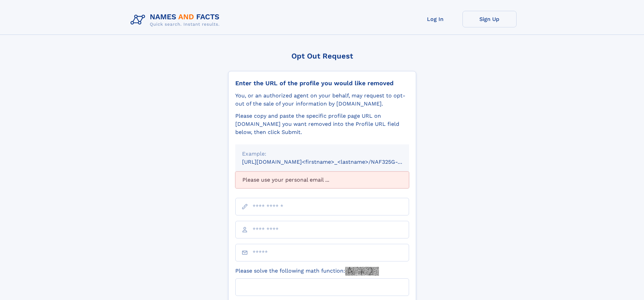 The height and width of the screenshot is (300, 644). Describe the element at coordinates (322, 56) in the screenshot. I see `div: Opt Out Request` at that location.